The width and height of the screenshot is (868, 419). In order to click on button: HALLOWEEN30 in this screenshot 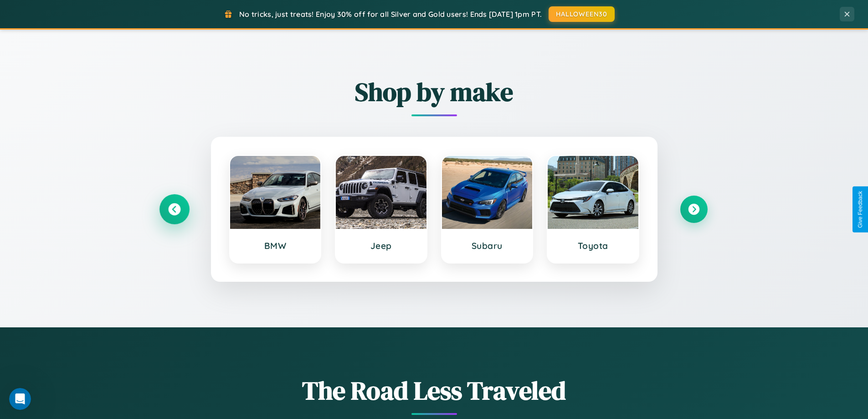, I will do `click(581, 14)`.